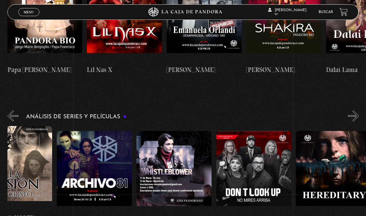 This screenshot has width=366, height=216. I want to click on button: Next, so click(354, 116).